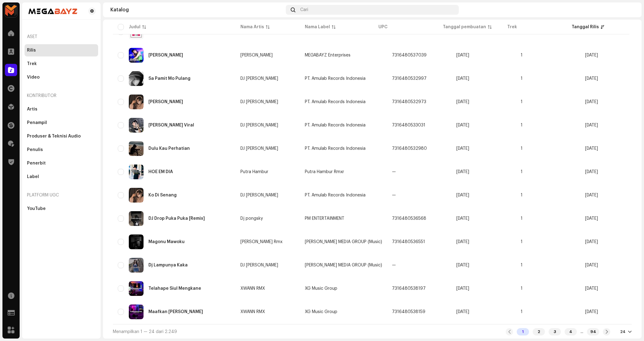 This screenshot has width=644, height=341. What do you see at coordinates (135, 27) in the screenshot?
I see `div: Judul` at bounding box center [135, 27].